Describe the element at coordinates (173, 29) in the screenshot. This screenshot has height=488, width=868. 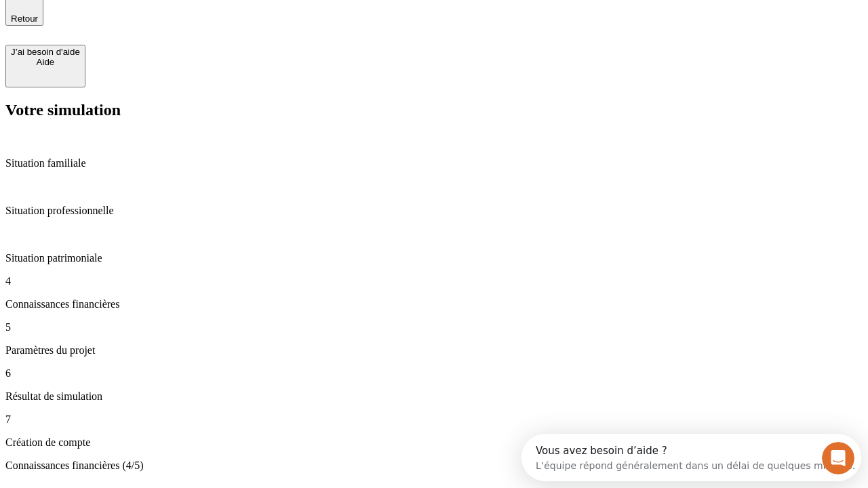
I see `div: L’équipe répond généralement dans un délai de quelques minutes.` at that location.